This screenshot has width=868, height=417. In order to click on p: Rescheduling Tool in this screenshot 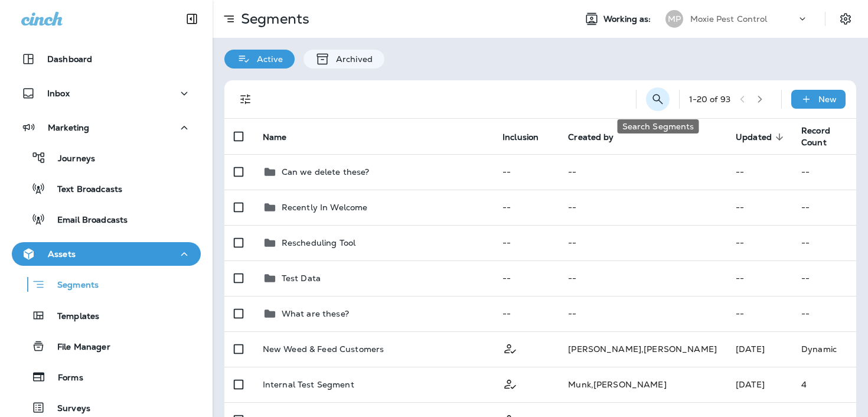, I will do `click(318, 243)`.